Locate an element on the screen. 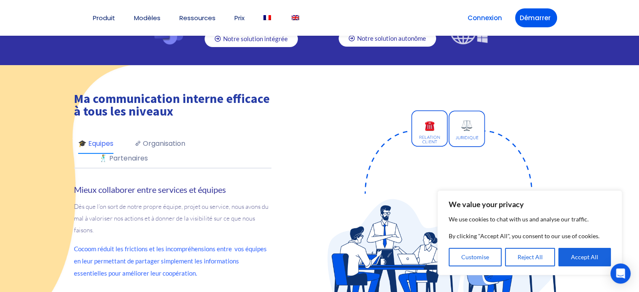 Image resolution: width=639 pixels, height=292 pixels. a: Ressources is located at coordinates (197, 18).